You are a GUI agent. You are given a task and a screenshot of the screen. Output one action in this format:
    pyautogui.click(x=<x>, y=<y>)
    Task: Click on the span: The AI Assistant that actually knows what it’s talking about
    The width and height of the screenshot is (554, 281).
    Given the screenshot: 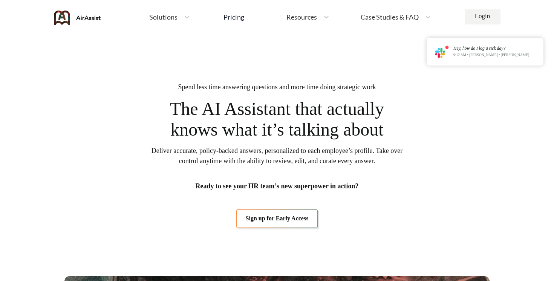 What is the action you would take?
    pyautogui.click(x=277, y=119)
    